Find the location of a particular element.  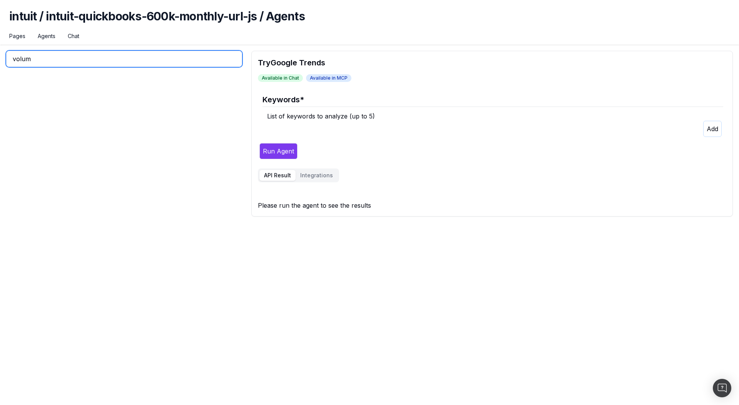

span: Available in MCP is located at coordinates (329, 78).